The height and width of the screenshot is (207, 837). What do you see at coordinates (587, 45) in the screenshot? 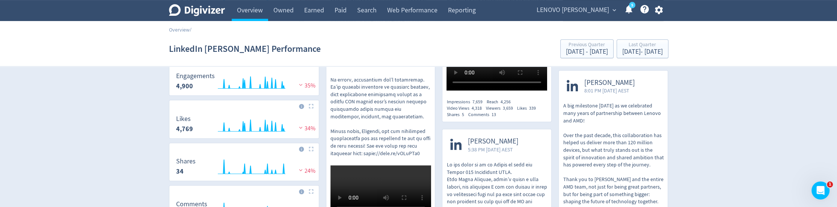
I see `div: Previous Quarter` at bounding box center [587, 45].